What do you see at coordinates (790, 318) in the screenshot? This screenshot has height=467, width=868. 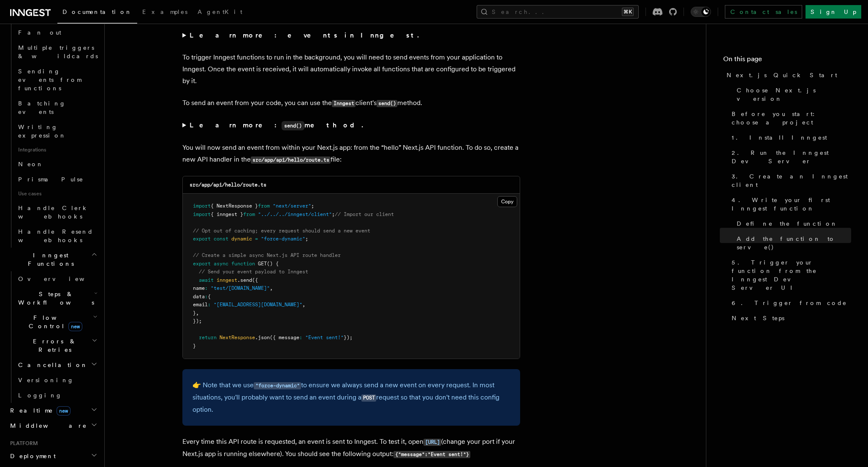 I see `a: Next Steps` at bounding box center [790, 318].